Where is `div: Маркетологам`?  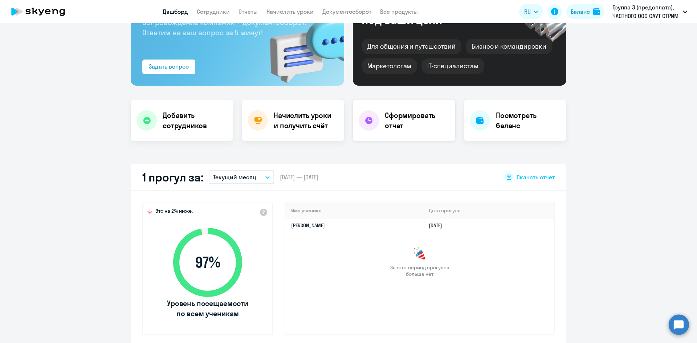
div: Маркетологам is located at coordinates (389, 66).